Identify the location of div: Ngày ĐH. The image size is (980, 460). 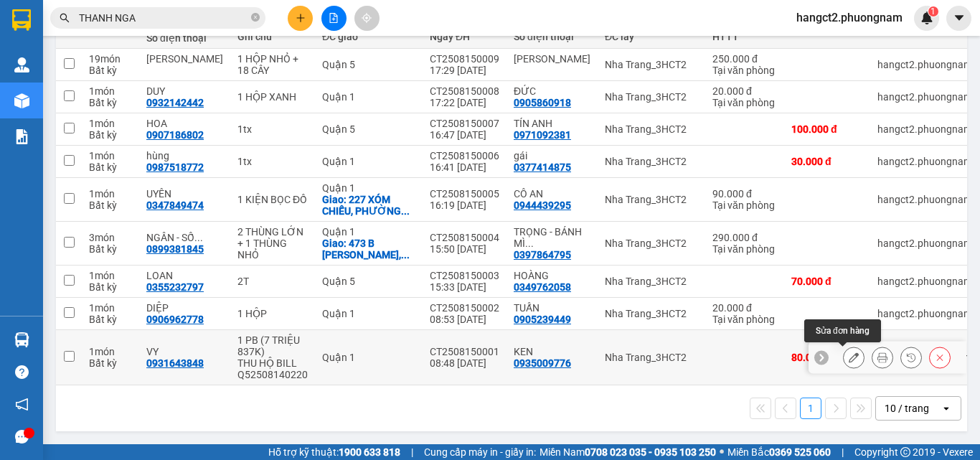
(459, 37).